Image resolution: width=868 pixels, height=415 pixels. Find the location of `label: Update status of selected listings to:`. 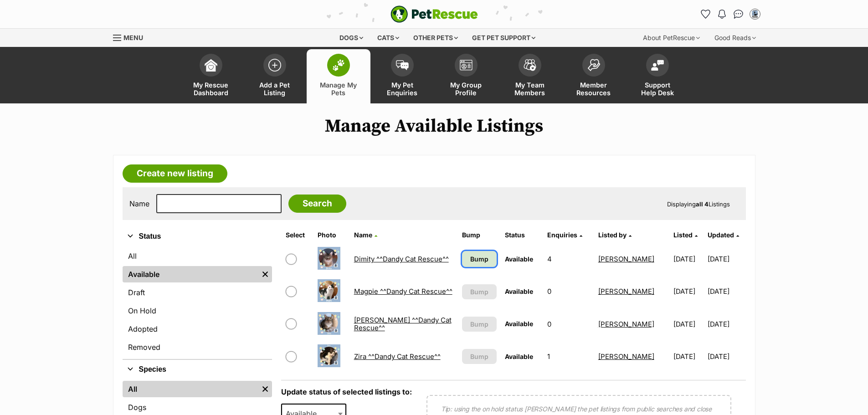

label: Update status of selected listings to: is located at coordinates (346, 392).